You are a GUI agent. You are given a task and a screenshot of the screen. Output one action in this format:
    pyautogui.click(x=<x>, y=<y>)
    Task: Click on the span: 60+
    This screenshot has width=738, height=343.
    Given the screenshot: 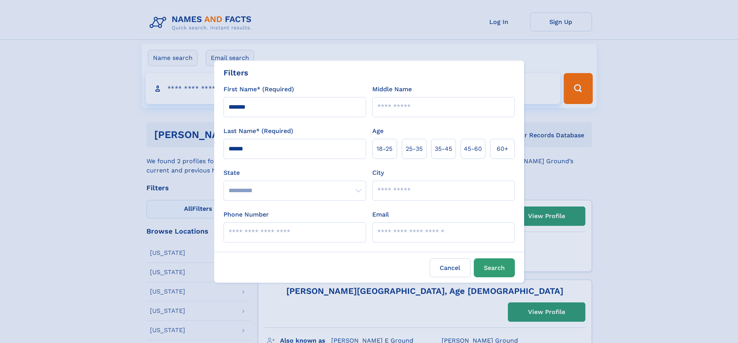 What is the action you would take?
    pyautogui.click(x=502, y=149)
    